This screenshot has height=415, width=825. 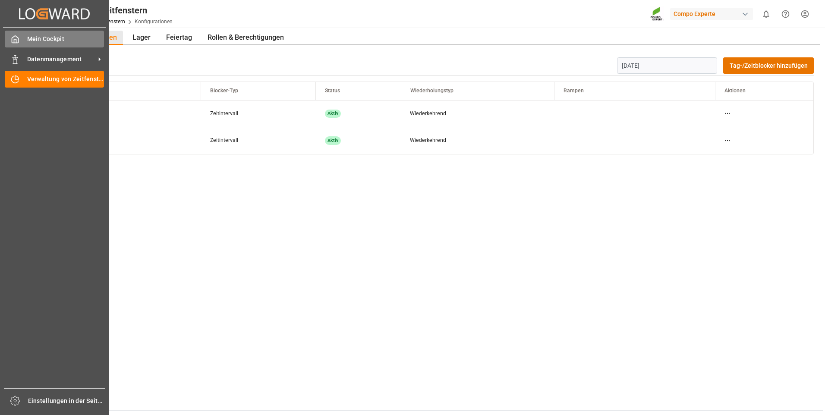 What do you see at coordinates (61, 59) in the screenshot?
I see `span: Datenmanagement` at bounding box center [61, 59].